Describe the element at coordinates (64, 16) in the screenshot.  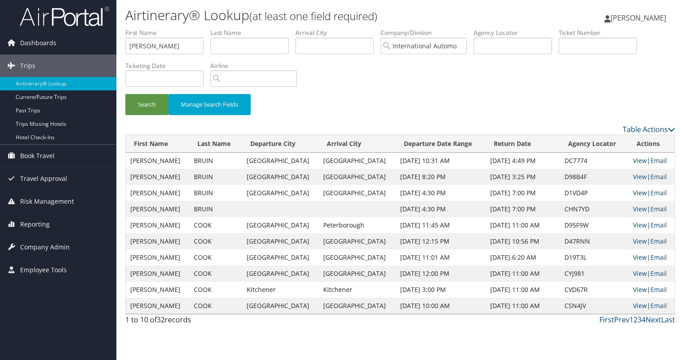
I see `img: airportal-logo.png` at that location.